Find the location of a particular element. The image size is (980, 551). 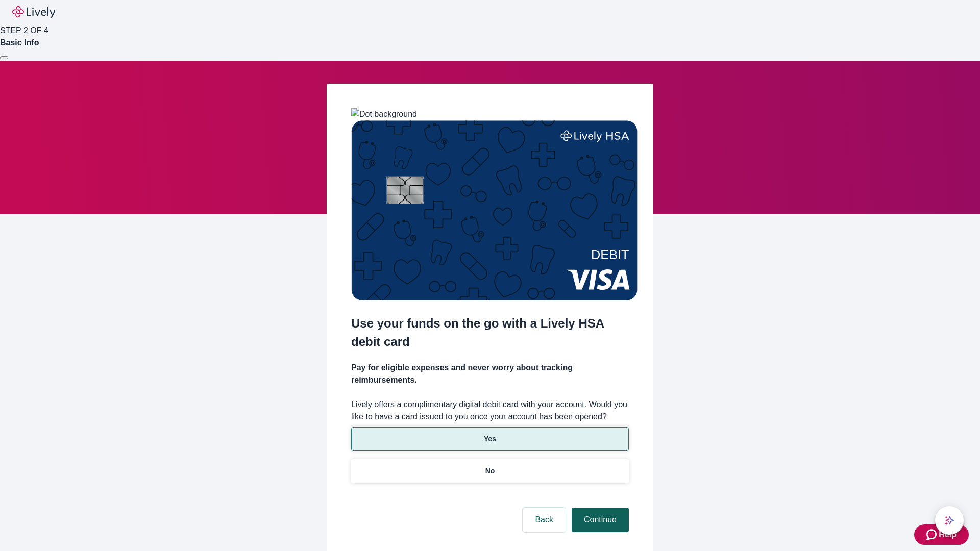

button: Yes is located at coordinates (490, 439).